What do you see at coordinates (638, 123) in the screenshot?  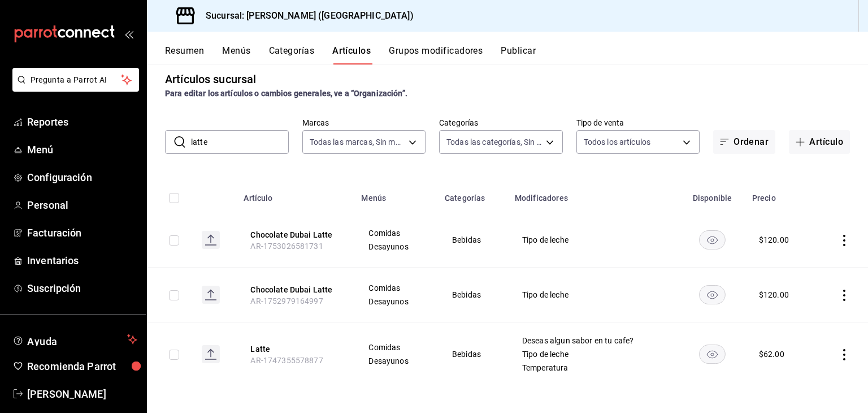 I see `label: Tipo de venta` at bounding box center [638, 123].